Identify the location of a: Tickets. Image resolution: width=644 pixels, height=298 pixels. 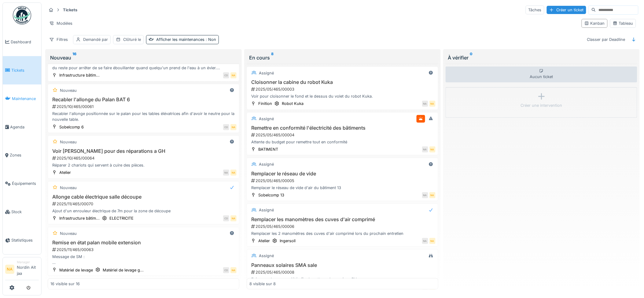
(22, 70).